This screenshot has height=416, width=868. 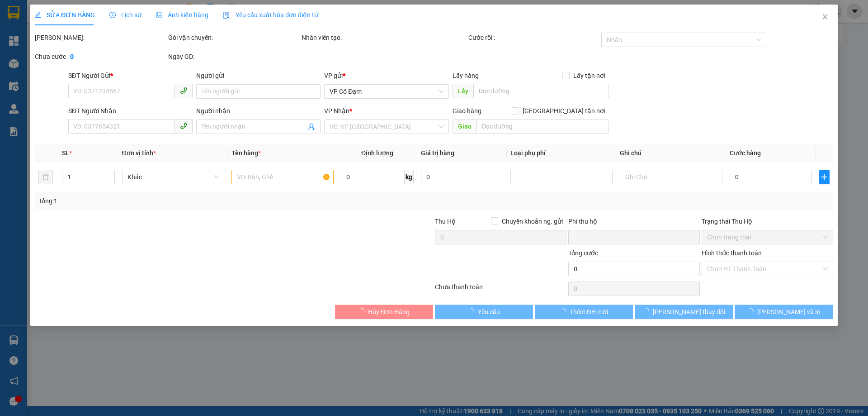 What do you see at coordinates (100, 56) in the screenshot?
I see `div: Chưa cước :` at bounding box center [100, 56].